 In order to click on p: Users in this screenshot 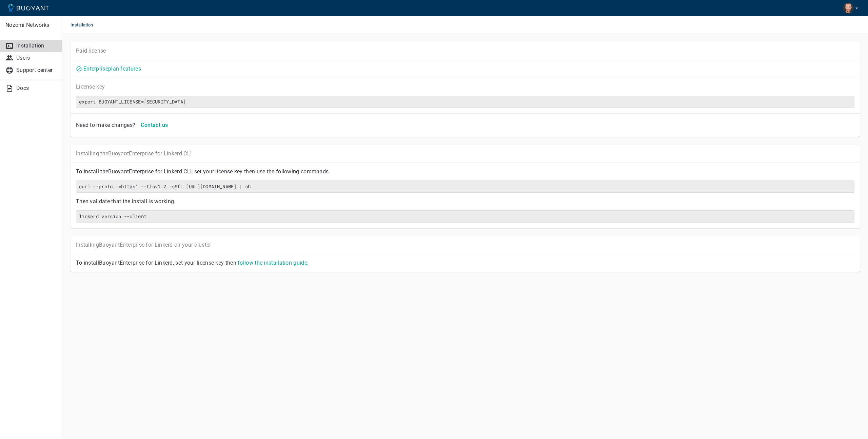, I will do `click(36, 58)`.